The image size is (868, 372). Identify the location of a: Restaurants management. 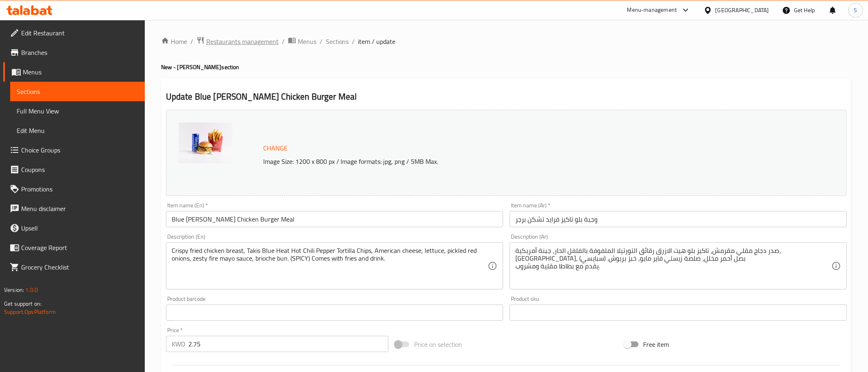
(238, 41).